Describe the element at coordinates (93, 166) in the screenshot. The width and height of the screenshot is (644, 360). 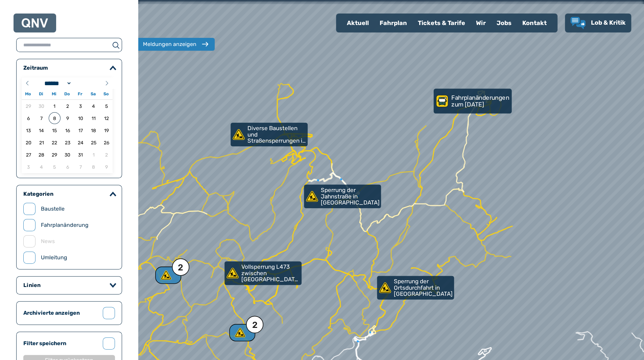
I see `span: 08.11.2025` at that location.